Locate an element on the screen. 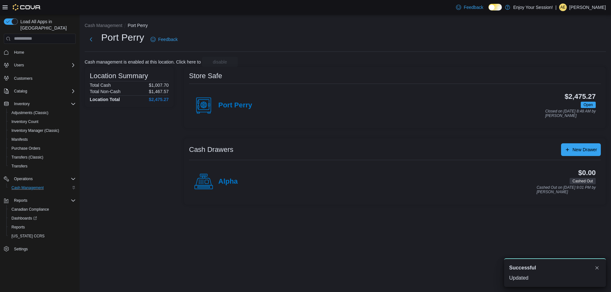 The image size is (611, 292). button: Home is located at coordinates (40, 52).